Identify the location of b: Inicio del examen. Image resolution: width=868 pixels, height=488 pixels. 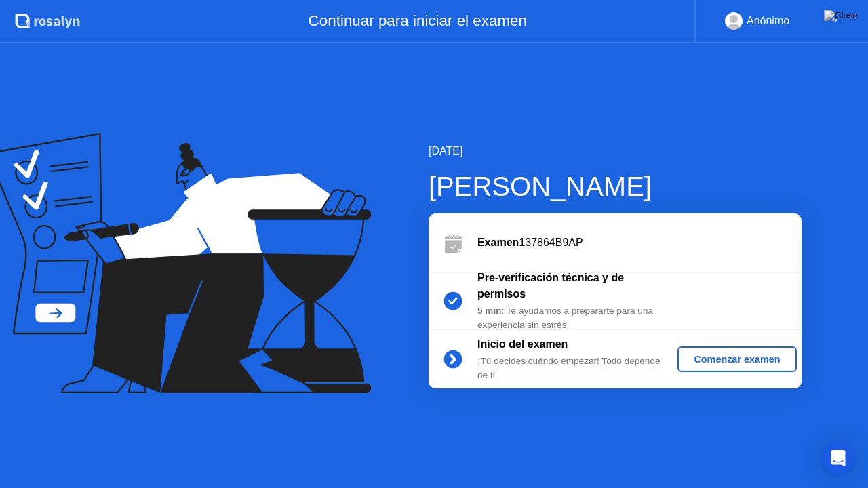
(522, 343).